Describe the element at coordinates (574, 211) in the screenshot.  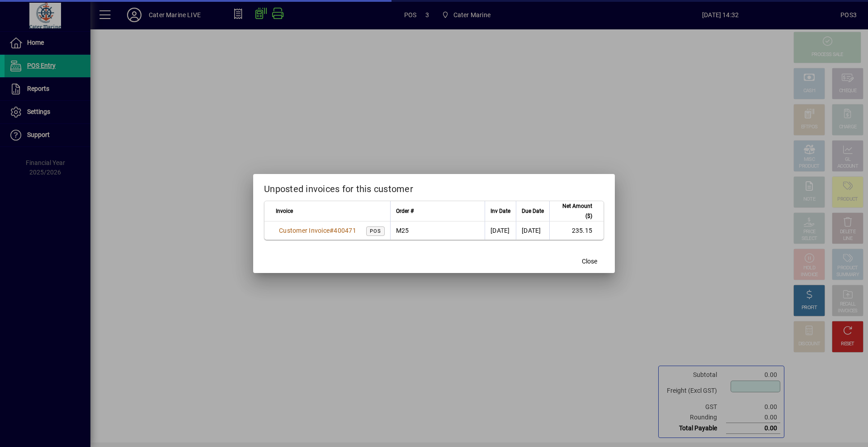
I see `span: Net Amount ($)` at that location.